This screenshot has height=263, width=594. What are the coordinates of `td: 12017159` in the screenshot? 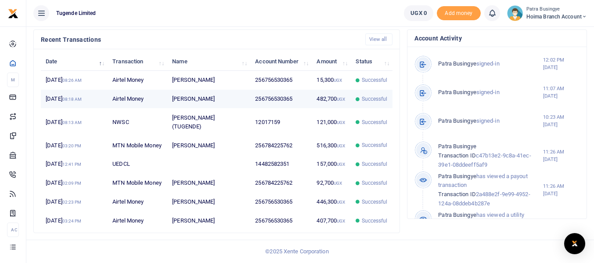 It's located at (281, 122).